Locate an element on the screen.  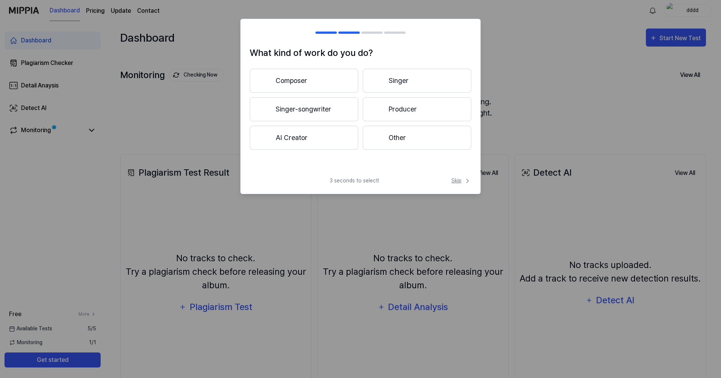
button: AI Creator is located at coordinates (304, 138).